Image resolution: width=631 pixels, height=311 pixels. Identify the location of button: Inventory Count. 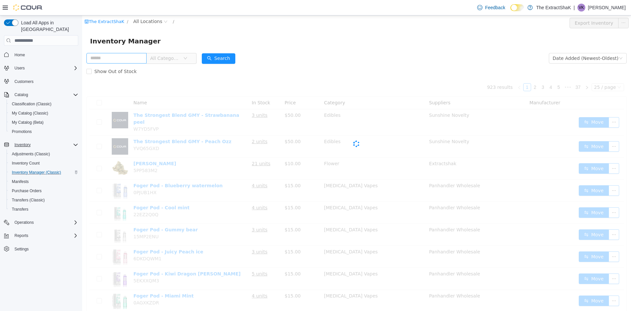
(44, 163).